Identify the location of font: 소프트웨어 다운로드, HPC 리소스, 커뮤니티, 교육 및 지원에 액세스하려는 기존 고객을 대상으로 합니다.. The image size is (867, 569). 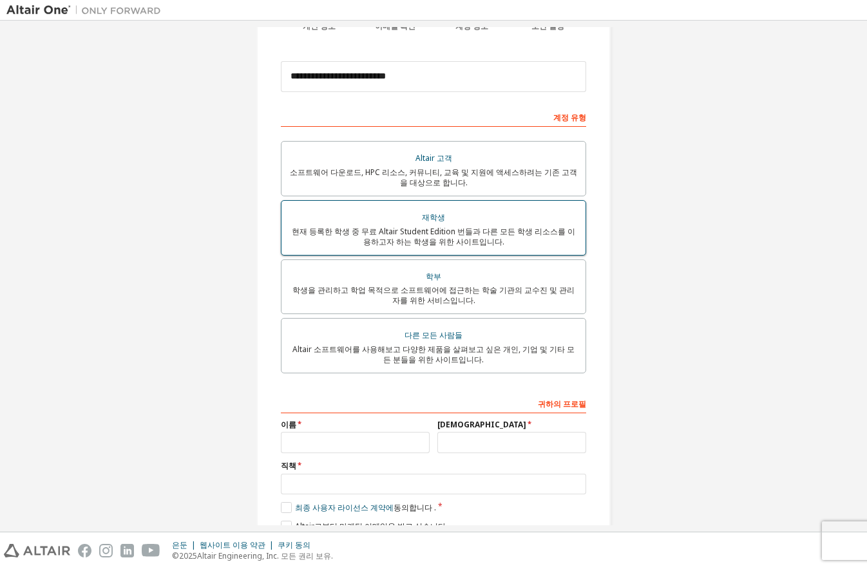
(433, 177).